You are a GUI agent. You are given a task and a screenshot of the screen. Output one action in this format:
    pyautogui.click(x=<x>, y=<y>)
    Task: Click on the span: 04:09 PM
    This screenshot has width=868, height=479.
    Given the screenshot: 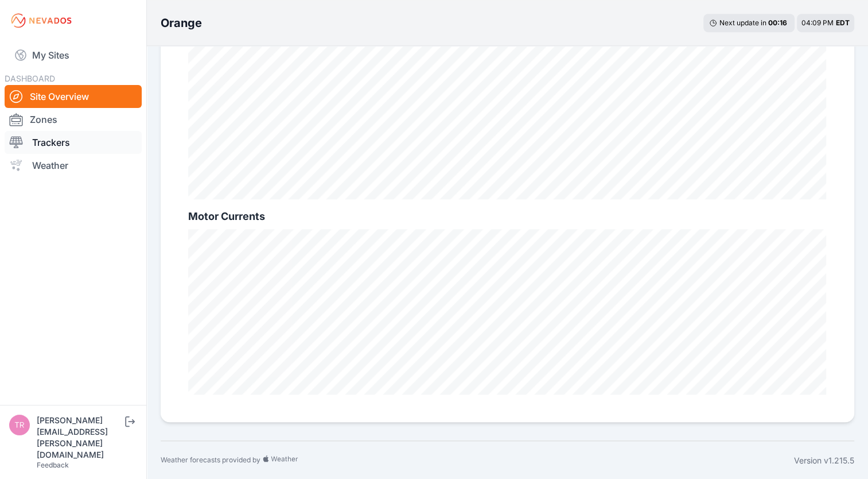 What is the action you would take?
    pyautogui.click(x=817, y=22)
    